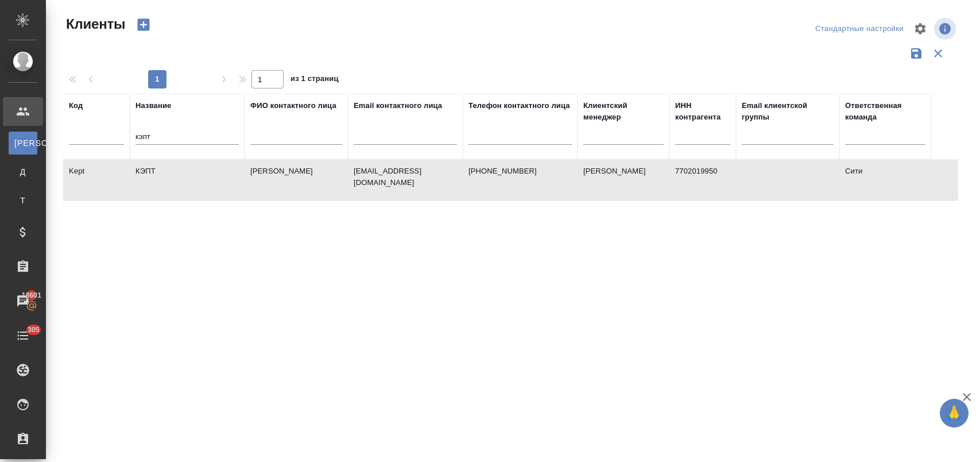 This screenshot has width=980, height=462. What do you see at coordinates (33, 330) in the screenshot?
I see `span: 305` at bounding box center [33, 330].